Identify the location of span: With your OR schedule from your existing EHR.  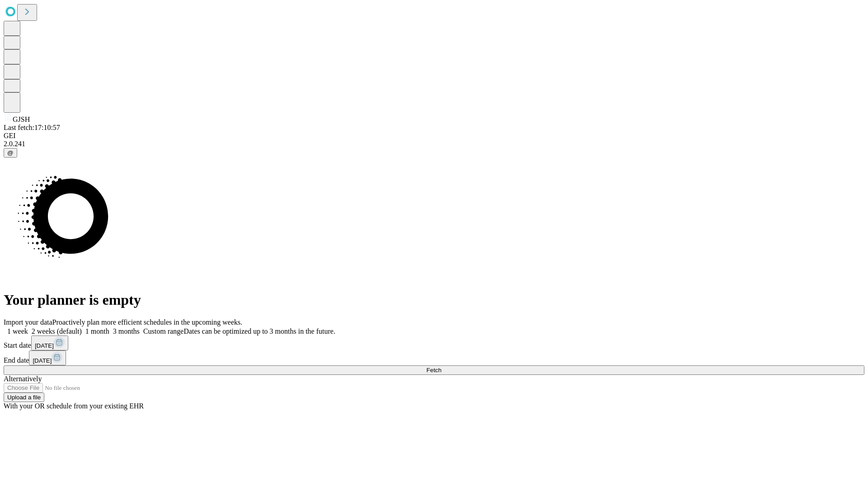
(74, 405).